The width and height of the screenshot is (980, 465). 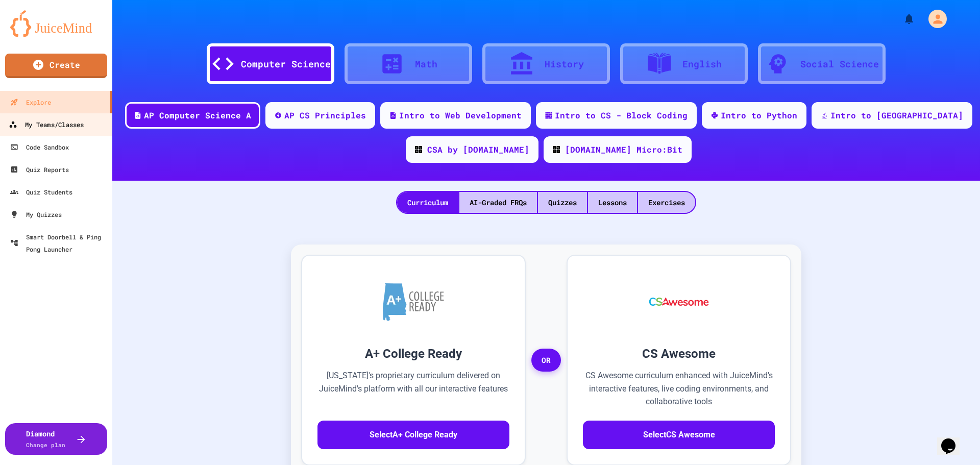 I want to click on a: DiamondChange plan, so click(x=56, y=439).